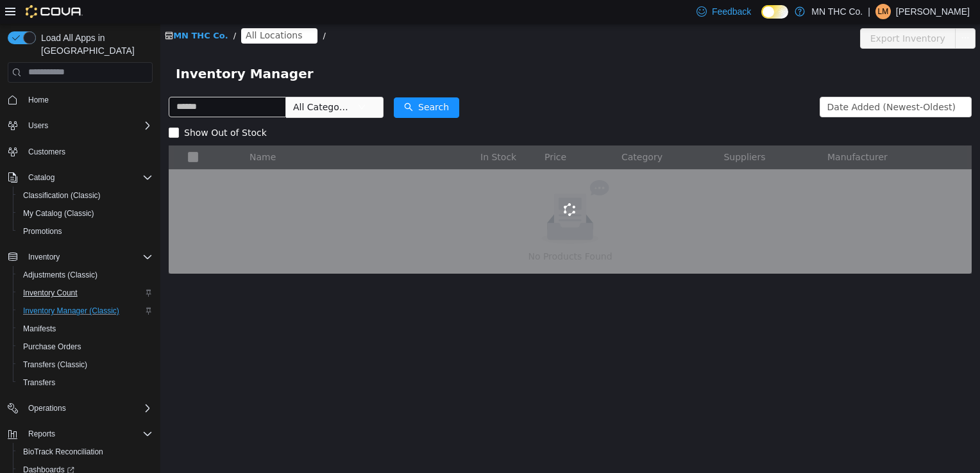 Image resolution: width=980 pixels, height=473 pixels. What do you see at coordinates (63, 452) in the screenshot?
I see `a: BioTrack Reconciliation` at bounding box center [63, 452].